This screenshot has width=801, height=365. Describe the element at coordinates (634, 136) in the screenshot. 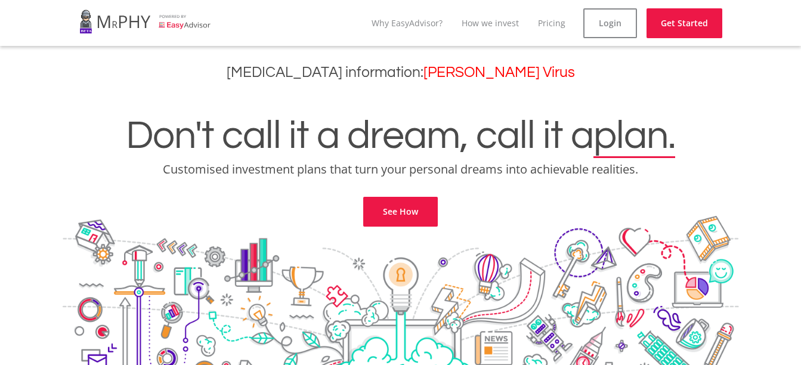

I see `span: plan.` at that location.